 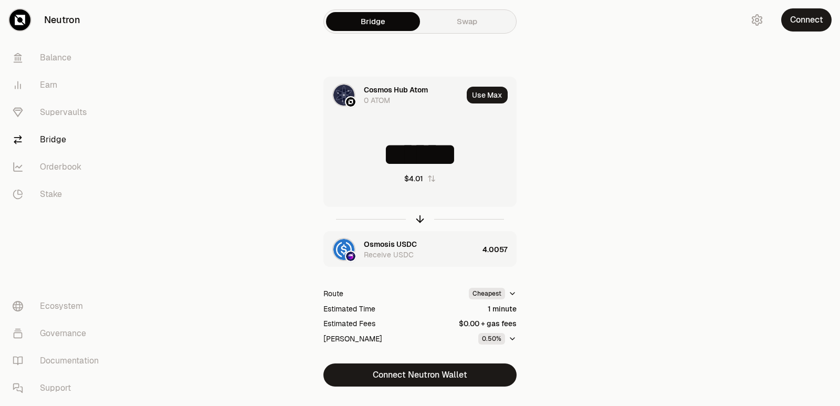 I want to click on div: Osmosis USDC, so click(x=390, y=244).